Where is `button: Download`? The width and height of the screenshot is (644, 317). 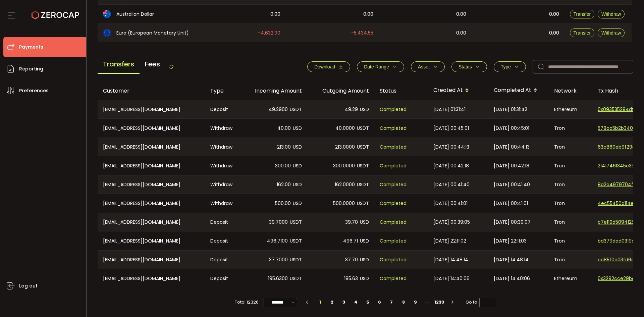 button: Download is located at coordinates (329, 67).